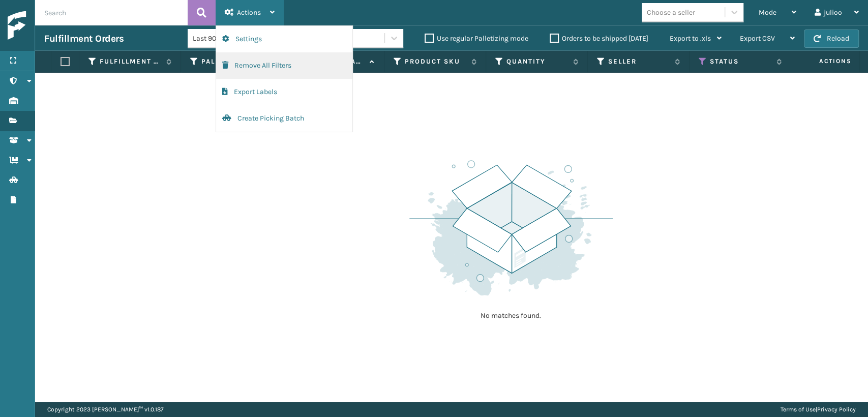  Describe the element at coordinates (832, 39) in the screenshot. I see `button: Reload` at that location.